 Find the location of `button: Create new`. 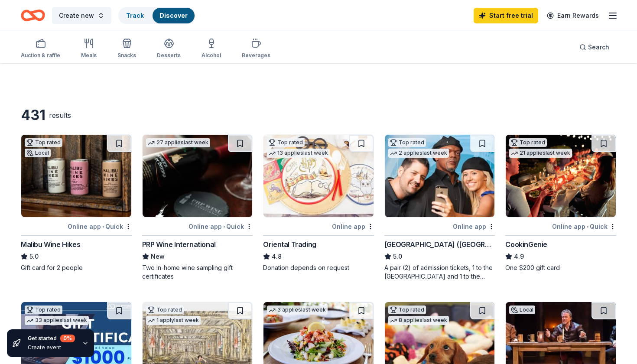

button: Create new is located at coordinates (82, 16).